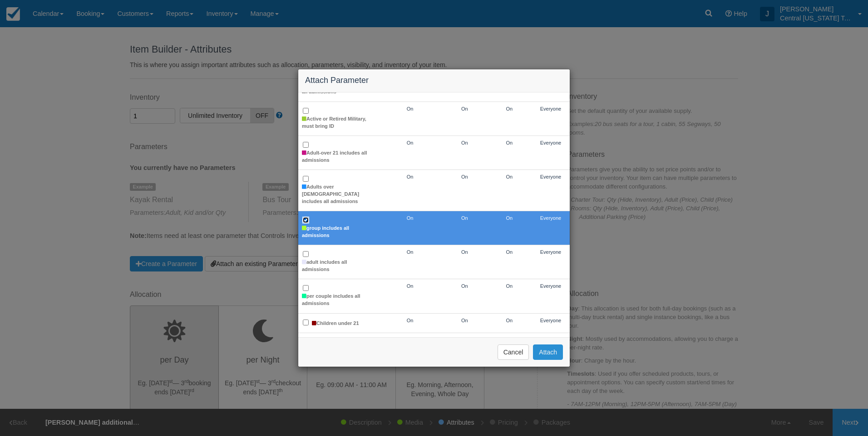 This screenshot has width=868, height=436. Describe the element at coordinates (548, 352) in the screenshot. I see `button: Attach` at that location.